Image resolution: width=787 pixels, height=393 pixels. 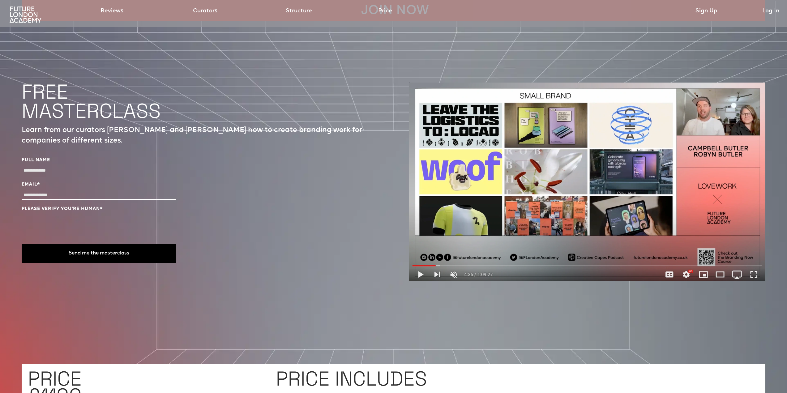 What do you see at coordinates (299, 11) in the screenshot?
I see `a: Structure` at bounding box center [299, 11].